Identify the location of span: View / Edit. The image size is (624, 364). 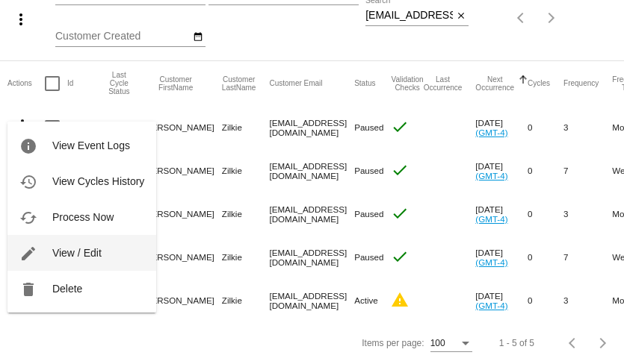
(77, 253).